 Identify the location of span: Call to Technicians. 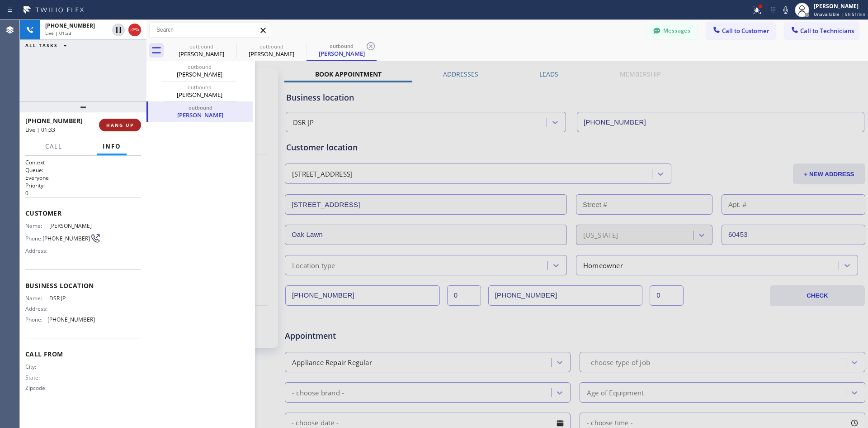
(827, 31).